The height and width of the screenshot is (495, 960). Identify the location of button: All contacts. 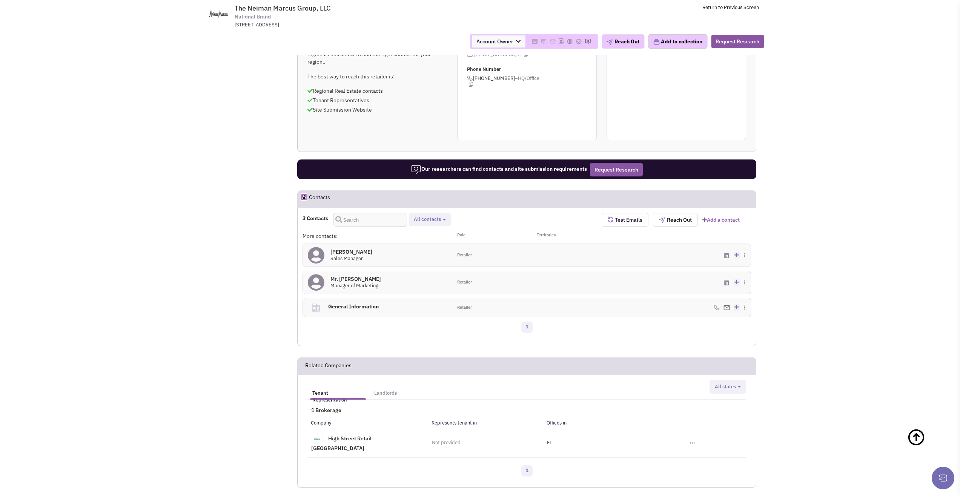
(430, 220).